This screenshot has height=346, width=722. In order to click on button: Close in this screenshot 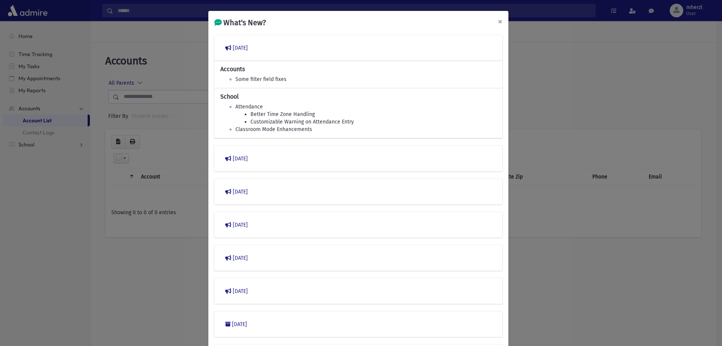, I will do `click(500, 21)`.